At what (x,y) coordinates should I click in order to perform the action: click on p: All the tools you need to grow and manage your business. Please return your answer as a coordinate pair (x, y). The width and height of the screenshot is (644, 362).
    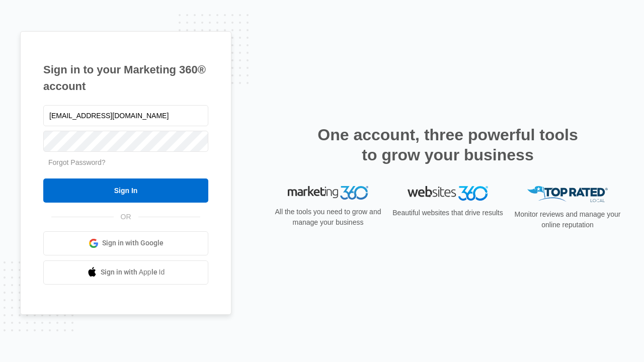
    Looking at the image, I should click on (328, 218).